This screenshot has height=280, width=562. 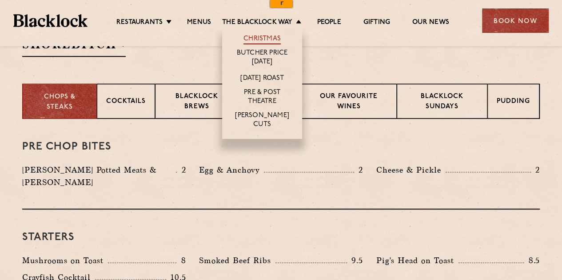 What do you see at coordinates (442, 102) in the screenshot?
I see `p: Blacklock Sundays` at bounding box center [442, 102].